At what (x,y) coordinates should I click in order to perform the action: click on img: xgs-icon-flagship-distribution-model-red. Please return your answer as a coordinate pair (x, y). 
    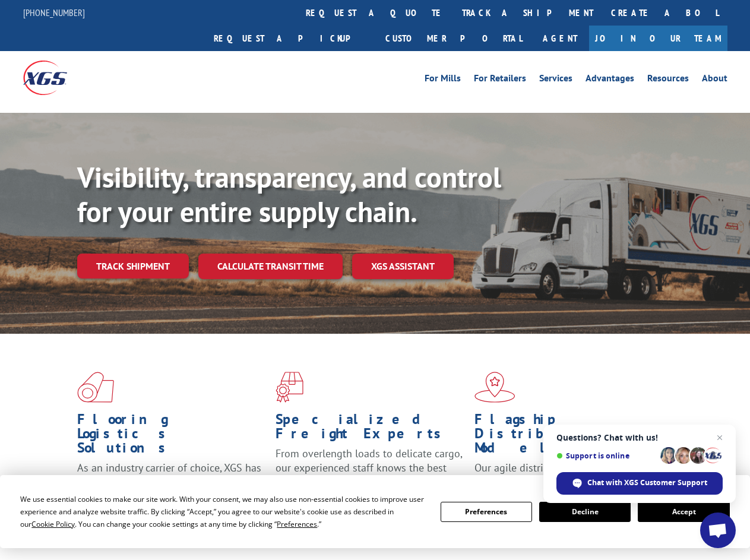
    Looking at the image, I should click on (494, 387).